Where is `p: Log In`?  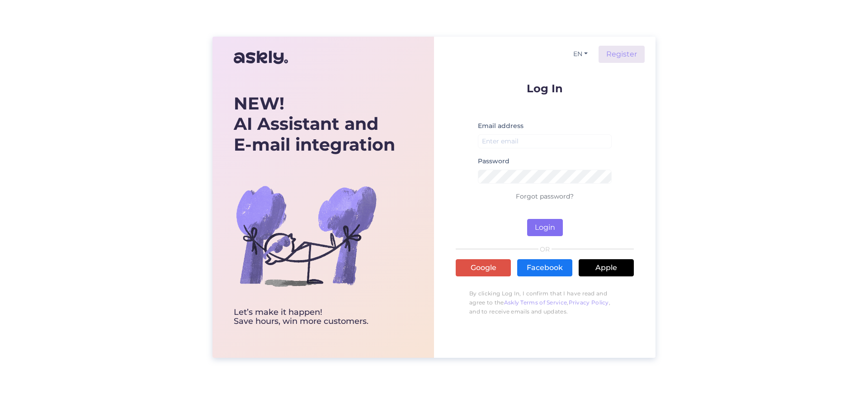 p: Log In is located at coordinates (545, 88).